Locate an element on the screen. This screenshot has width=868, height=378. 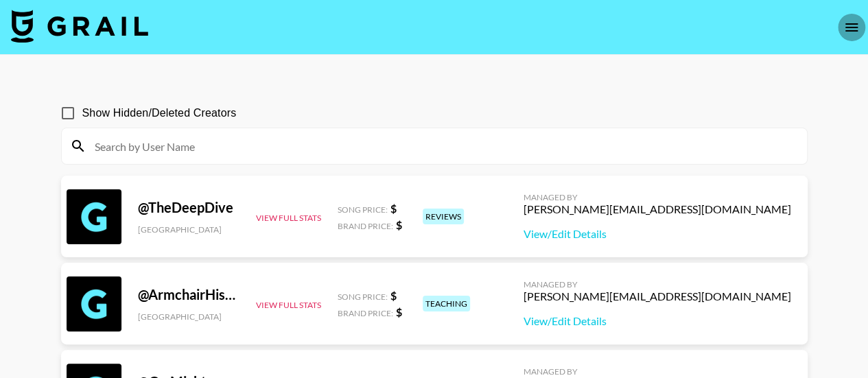
button: open drawer is located at coordinates (852, 28).